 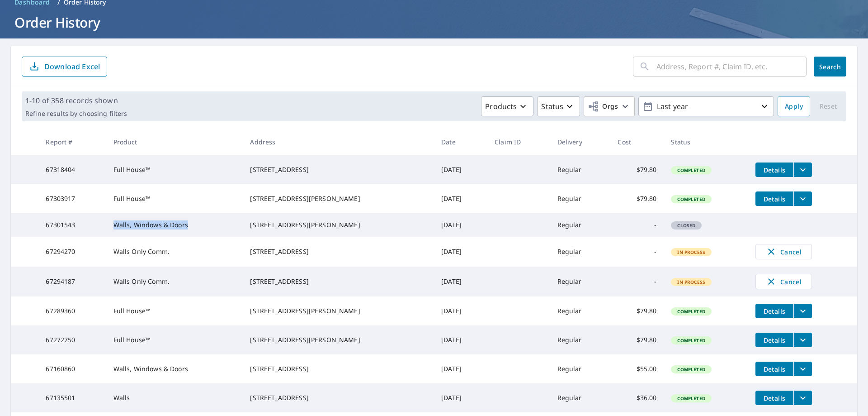 I want to click on button: detailsBtn-67318404, so click(x=774, y=170).